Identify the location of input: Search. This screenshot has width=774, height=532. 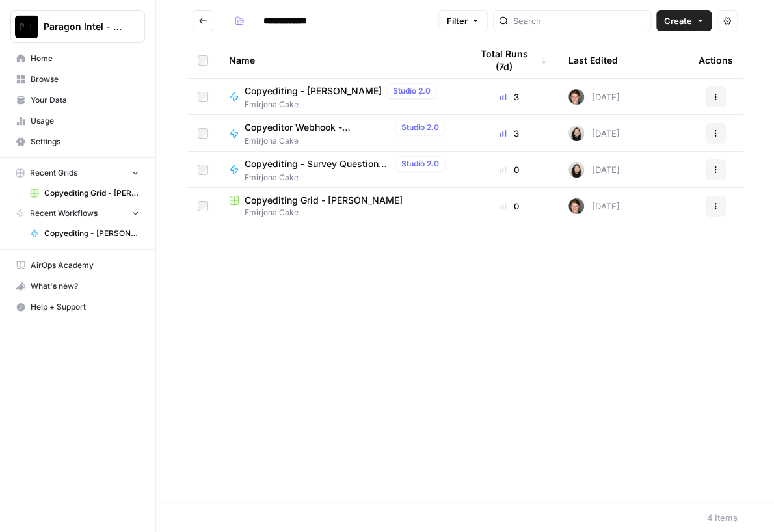
(579, 21).